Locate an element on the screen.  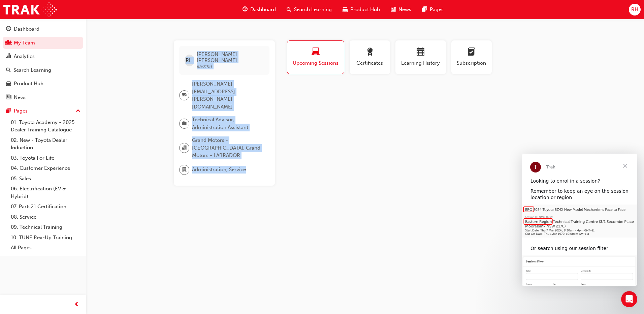
a: guage-iconDashboard is located at coordinates (259, 9).